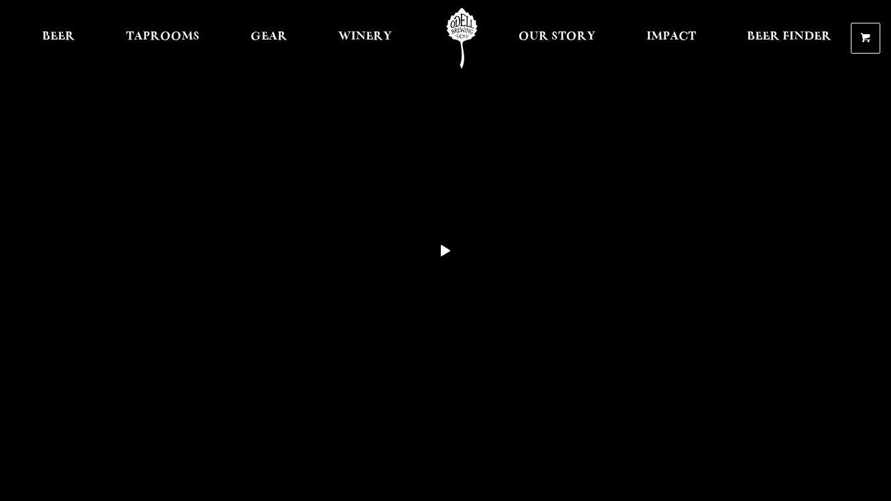  I want to click on span: Beer, so click(58, 37).